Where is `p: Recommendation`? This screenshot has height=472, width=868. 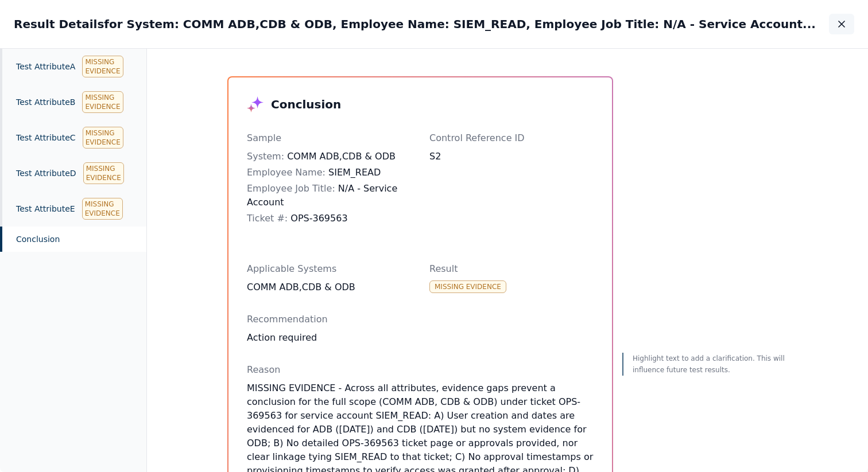 p: Recommendation is located at coordinates (420, 320).